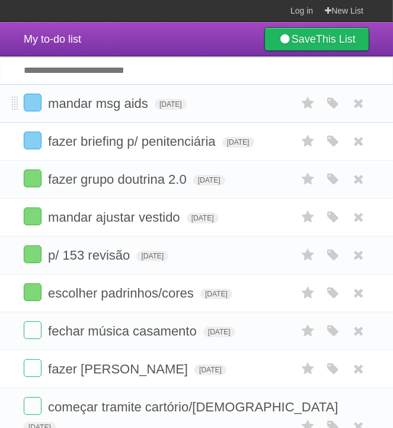 The height and width of the screenshot is (428, 393). Describe the element at coordinates (119, 179) in the screenshot. I see `span: fazer grupo doutrina 2.0` at that location.